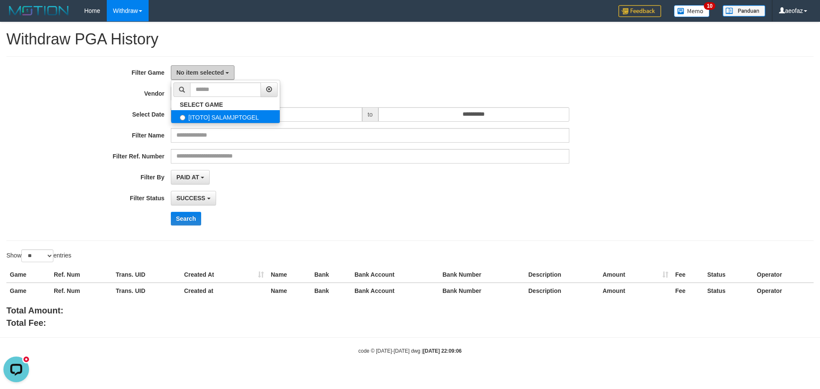  Describe the element at coordinates (224, 290) in the screenshot. I see `th: Created at` at that location.